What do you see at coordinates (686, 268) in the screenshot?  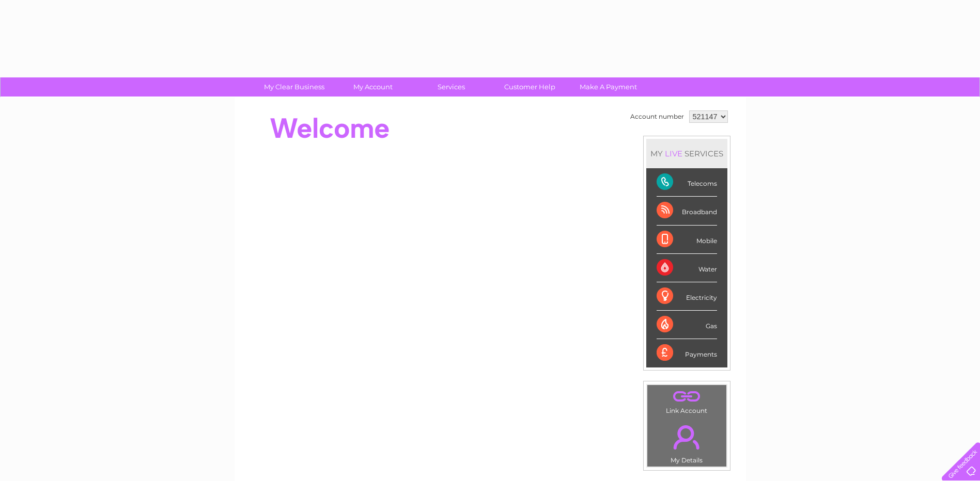 I see `div: Water` at bounding box center [686, 268].